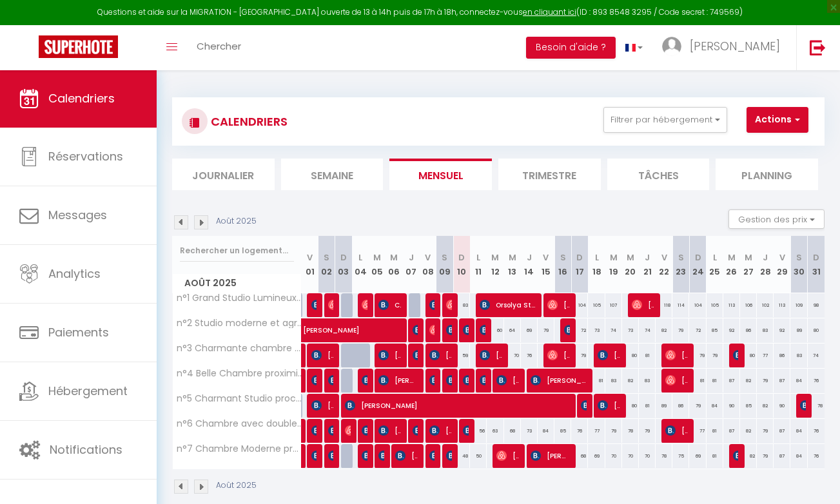 This screenshot has height=504, width=840. I want to click on div: 102, so click(765, 305).